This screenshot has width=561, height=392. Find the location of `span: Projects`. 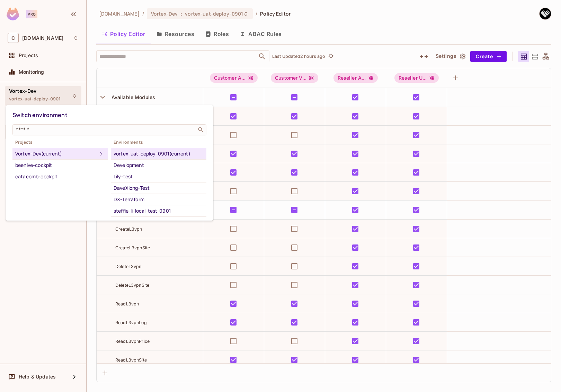

span: Projects is located at coordinates (60, 142).